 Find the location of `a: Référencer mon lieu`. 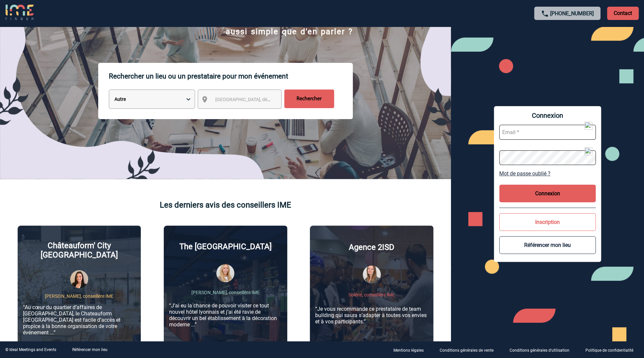

a: Référencer mon lieu is located at coordinates (90, 350).